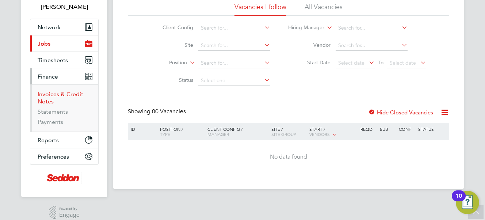 This screenshot has height=220, width=485. I want to click on div: No data found, so click(289, 157).